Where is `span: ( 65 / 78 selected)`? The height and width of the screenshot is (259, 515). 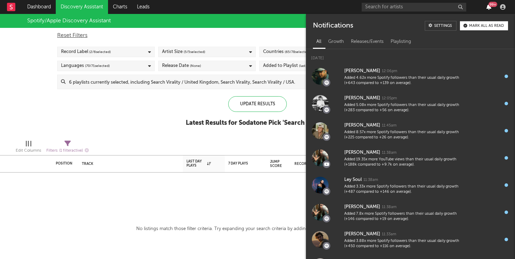
span: ( 65 / 78 selected) is located at coordinates (297, 52).